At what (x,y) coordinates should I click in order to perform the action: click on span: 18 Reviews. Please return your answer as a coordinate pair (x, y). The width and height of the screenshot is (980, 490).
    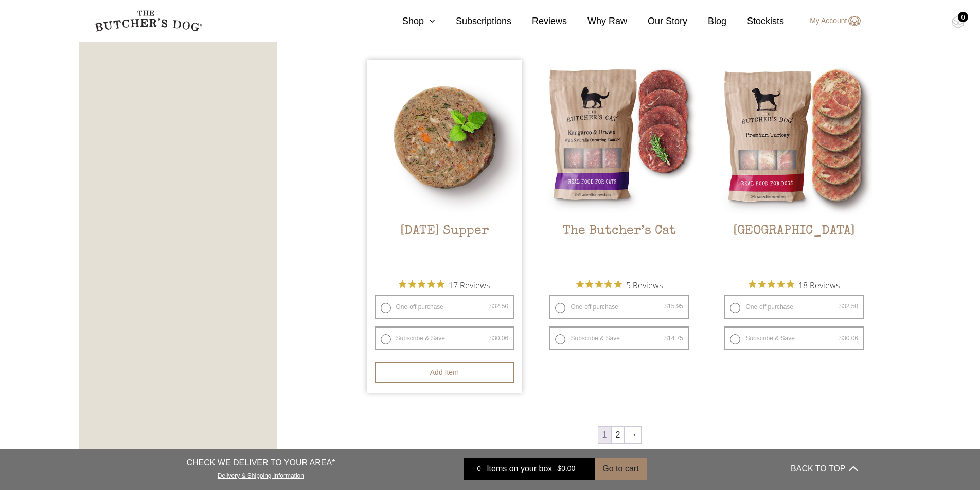
    Looking at the image, I should click on (819, 285).